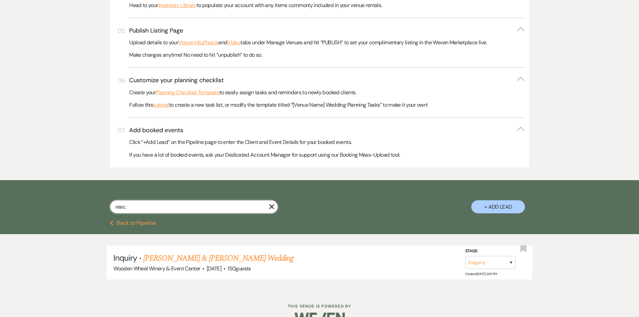 This screenshot has height=317, width=639. I want to click on p: Make changes anytime! No need to hit “unpublish” to do so., so click(327, 55).